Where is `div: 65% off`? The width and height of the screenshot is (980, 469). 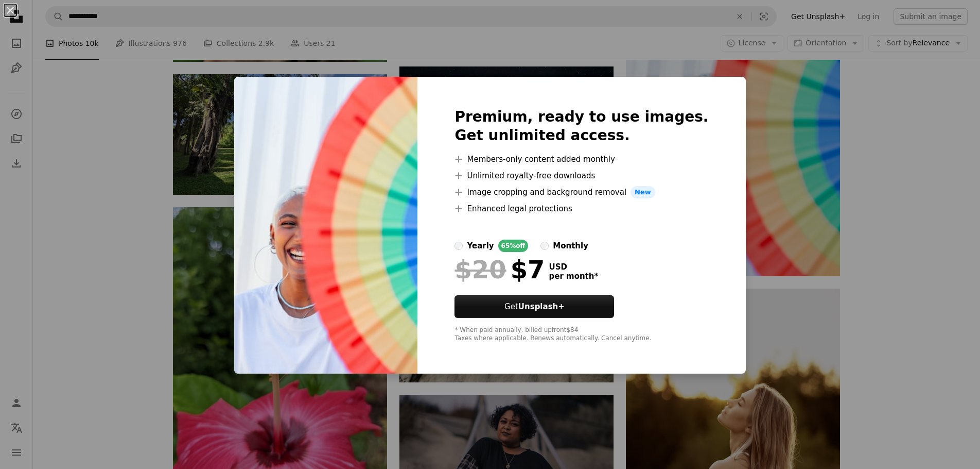
div: 65% off is located at coordinates (513, 246).